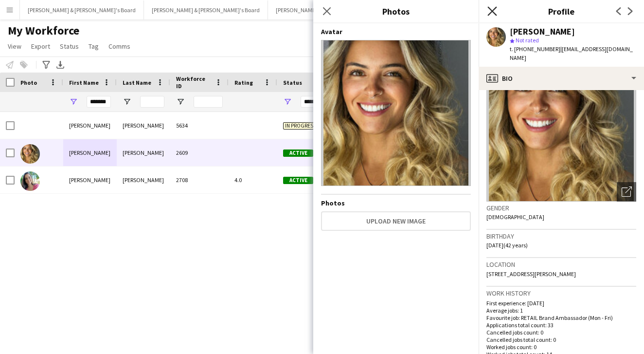  Describe the element at coordinates (561, 265) in the screenshot. I see `h3: Location` at that location.